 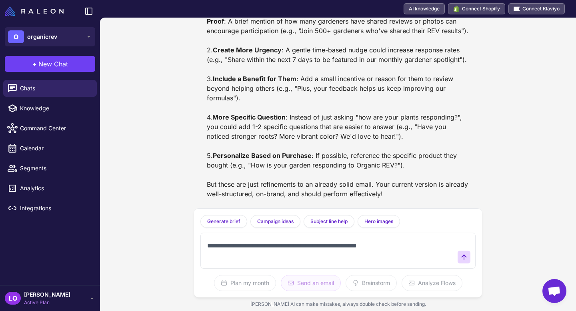 What do you see at coordinates (379, 222) in the screenshot?
I see `span: Hero images` at bounding box center [379, 222].